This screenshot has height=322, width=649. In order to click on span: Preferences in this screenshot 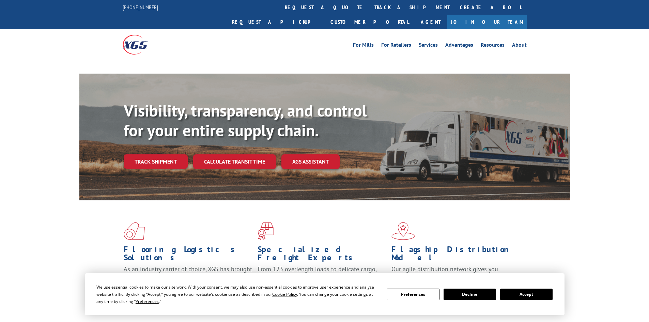, I will do `click(147, 301)`.